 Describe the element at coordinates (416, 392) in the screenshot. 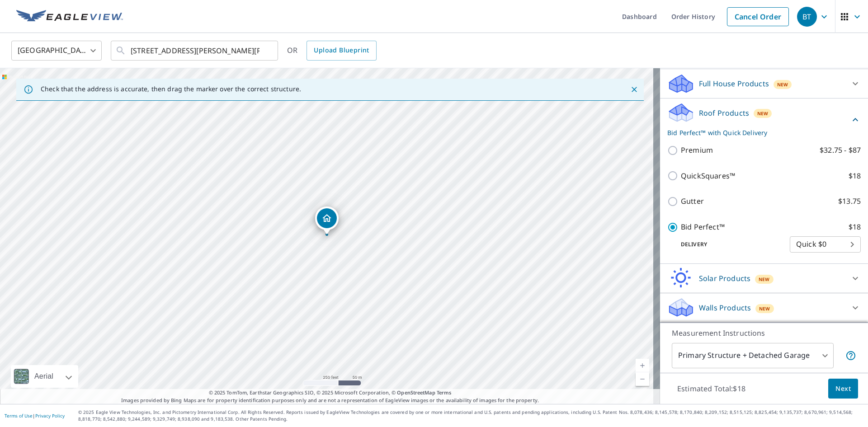

I see `a: OpenStreetMap` at that location.